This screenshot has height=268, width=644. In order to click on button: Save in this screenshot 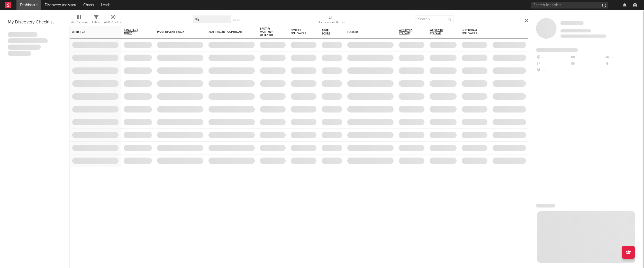, I will do `click(236, 20)`.